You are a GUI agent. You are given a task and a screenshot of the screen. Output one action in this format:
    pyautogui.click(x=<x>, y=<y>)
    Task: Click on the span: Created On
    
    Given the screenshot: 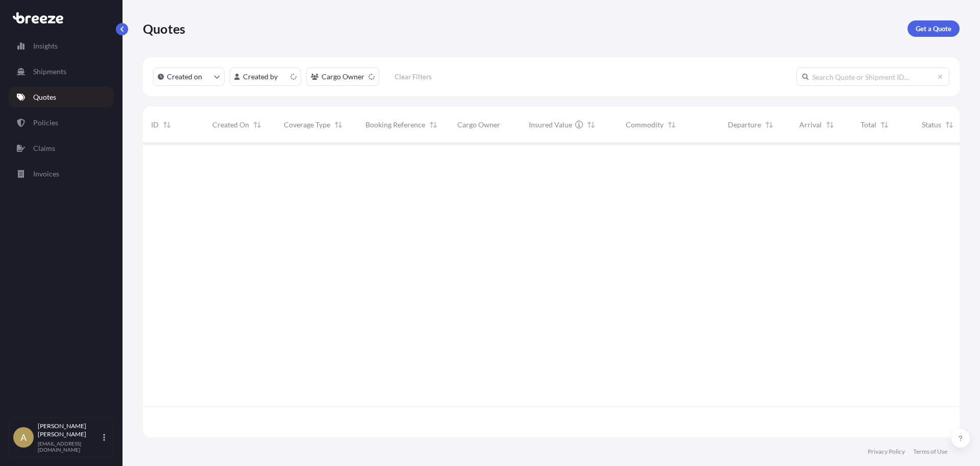 What is the action you would take?
    pyautogui.click(x=231, y=125)
    